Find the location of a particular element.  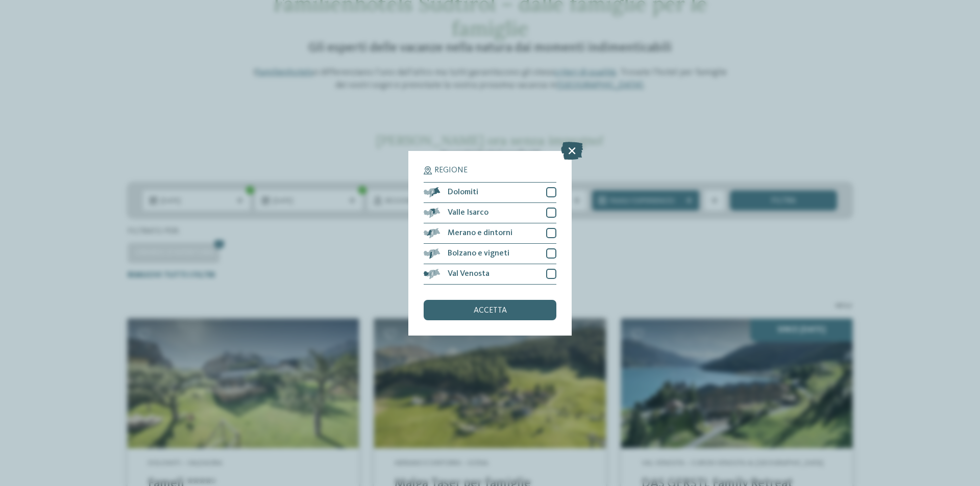

span: Bolzano e vigneti is located at coordinates (479, 254).